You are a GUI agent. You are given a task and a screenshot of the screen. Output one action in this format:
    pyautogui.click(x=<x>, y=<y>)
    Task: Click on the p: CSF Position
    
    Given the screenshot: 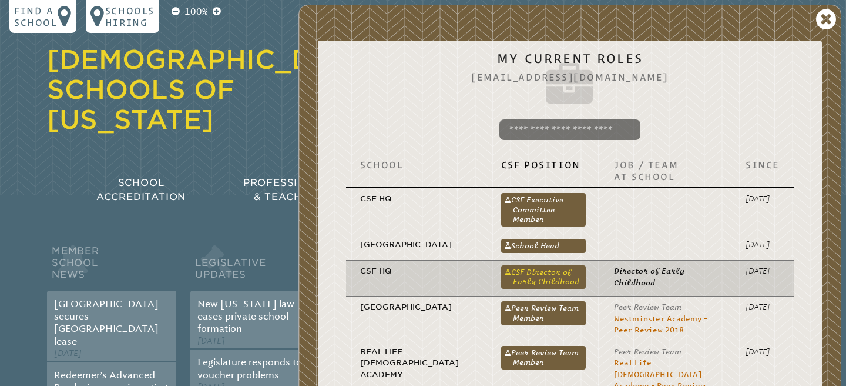 What is the action you would take?
    pyautogui.click(x=544, y=165)
    